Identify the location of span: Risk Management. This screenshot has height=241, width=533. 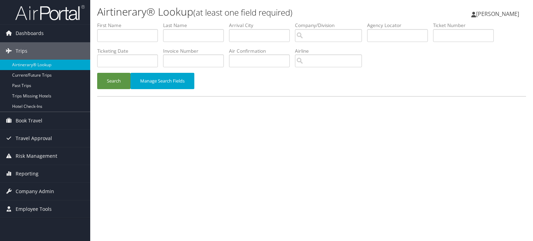
(36, 156).